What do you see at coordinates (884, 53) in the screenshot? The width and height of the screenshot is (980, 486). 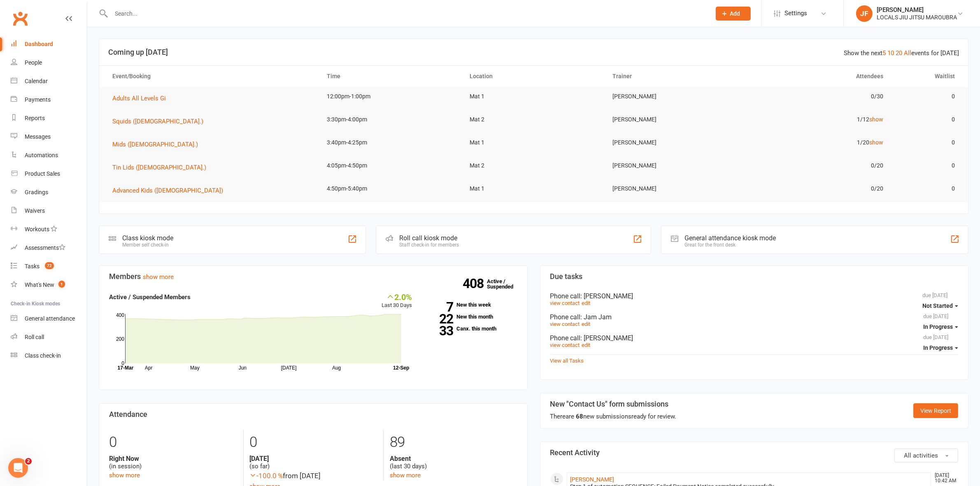 I see `a: 5` at bounding box center [884, 53].